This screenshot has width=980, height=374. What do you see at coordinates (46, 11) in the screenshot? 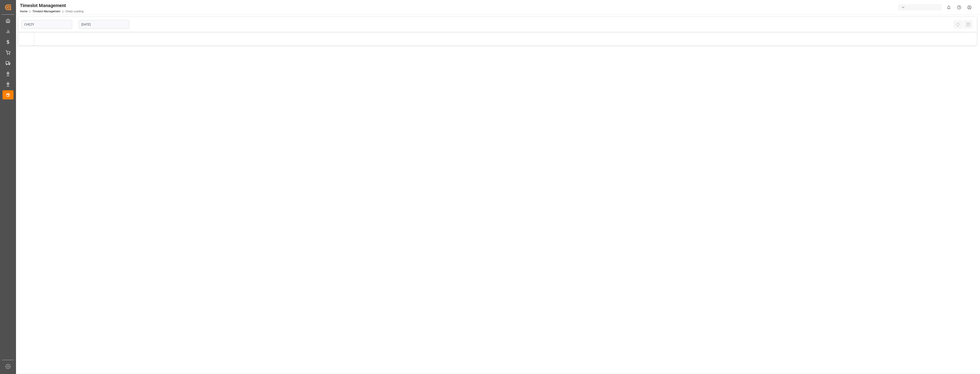
I see `a: Timeslot Management` at bounding box center [46, 11].